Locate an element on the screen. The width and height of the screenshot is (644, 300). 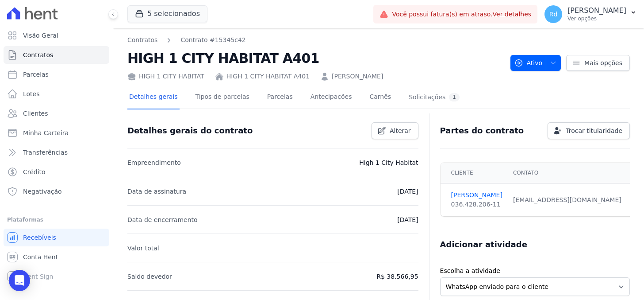
span: Crédito is located at coordinates (34, 172).